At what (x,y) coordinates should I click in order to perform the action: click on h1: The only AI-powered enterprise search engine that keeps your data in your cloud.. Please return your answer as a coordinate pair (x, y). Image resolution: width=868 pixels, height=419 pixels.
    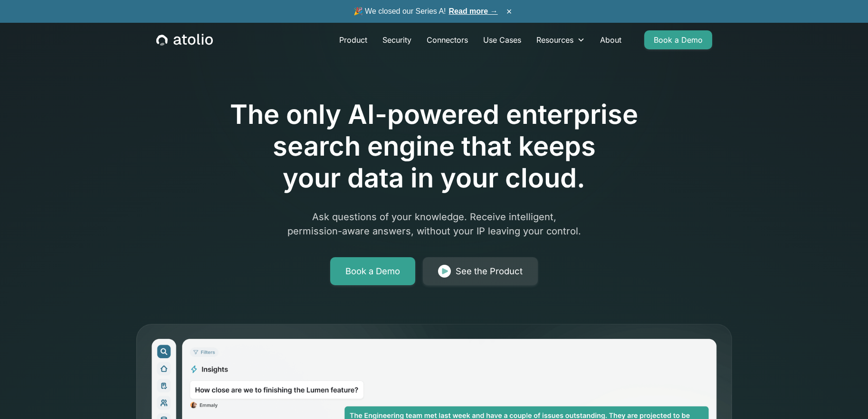
    Looking at the image, I should click on (434, 147).